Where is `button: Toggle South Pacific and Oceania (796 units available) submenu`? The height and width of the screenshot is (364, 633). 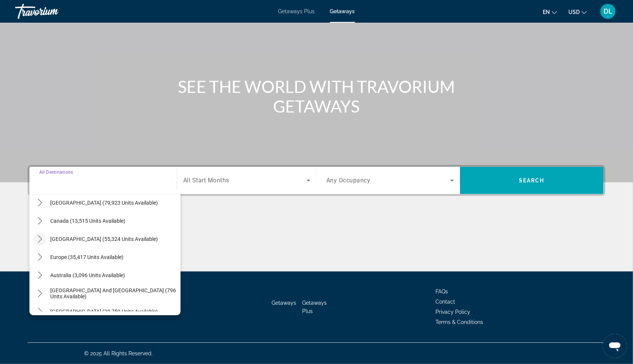 button: Toggle South Pacific and Oceania (796 units available) submenu is located at coordinates (40, 293).